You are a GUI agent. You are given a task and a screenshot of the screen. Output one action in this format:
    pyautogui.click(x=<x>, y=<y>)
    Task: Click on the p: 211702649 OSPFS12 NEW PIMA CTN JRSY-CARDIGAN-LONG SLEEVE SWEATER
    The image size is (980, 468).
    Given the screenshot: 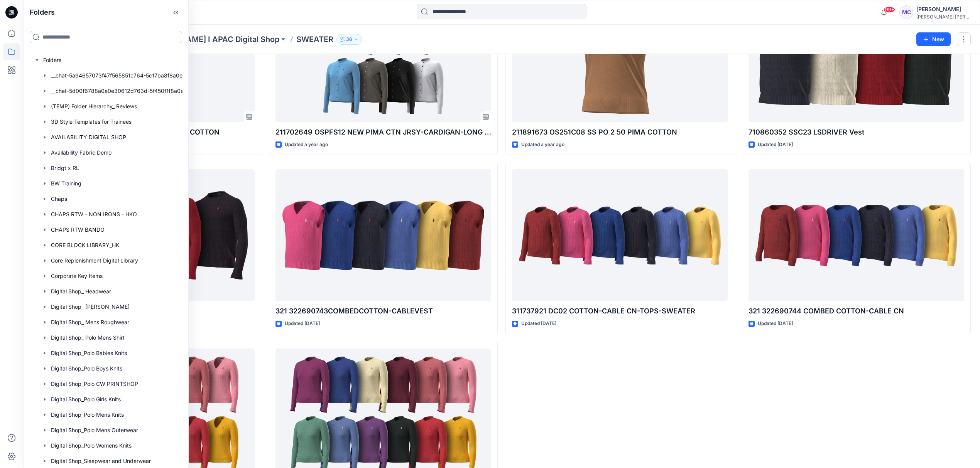 What is the action you would take?
    pyautogui.click(x=383, y=132)
    